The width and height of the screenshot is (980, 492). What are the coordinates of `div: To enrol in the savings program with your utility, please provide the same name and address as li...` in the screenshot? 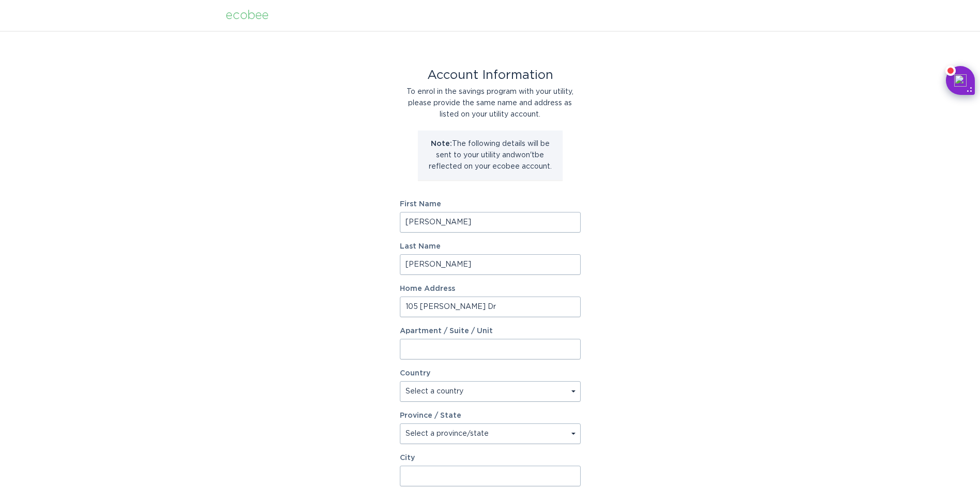 It's located at (490, 103).